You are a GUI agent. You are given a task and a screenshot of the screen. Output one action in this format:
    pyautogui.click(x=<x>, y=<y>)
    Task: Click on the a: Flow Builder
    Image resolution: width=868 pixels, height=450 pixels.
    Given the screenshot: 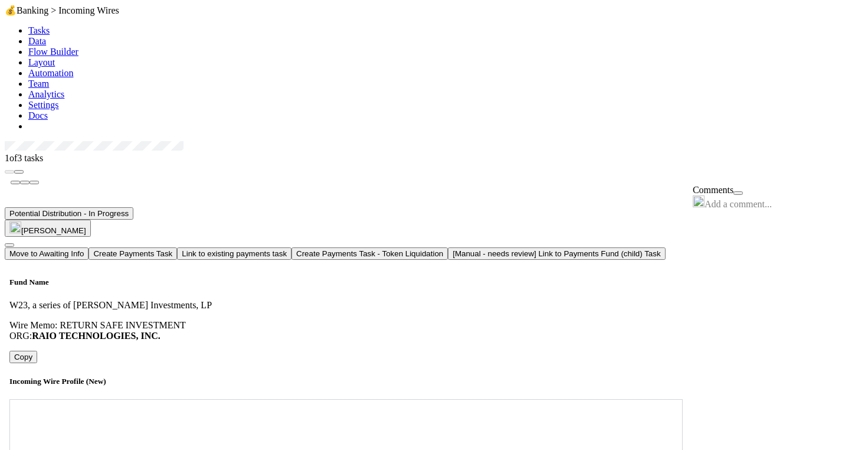 What is the action you would take?
    pyautogui.click(x=53, y=51)
    